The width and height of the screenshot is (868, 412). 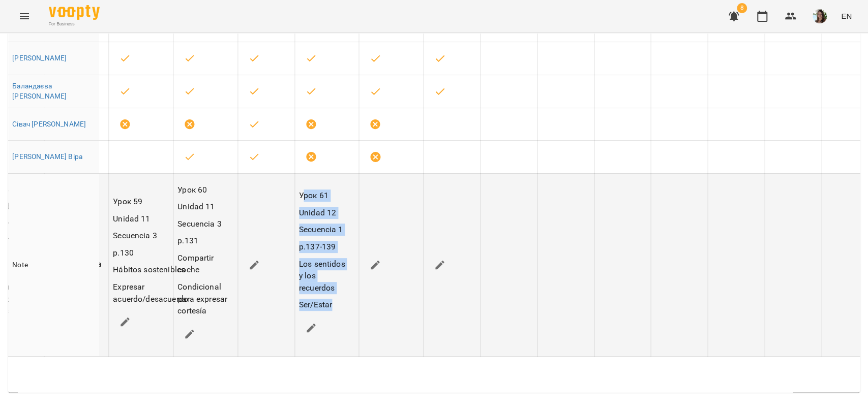 I want to click on span: 8, so click(x=742, y=8).